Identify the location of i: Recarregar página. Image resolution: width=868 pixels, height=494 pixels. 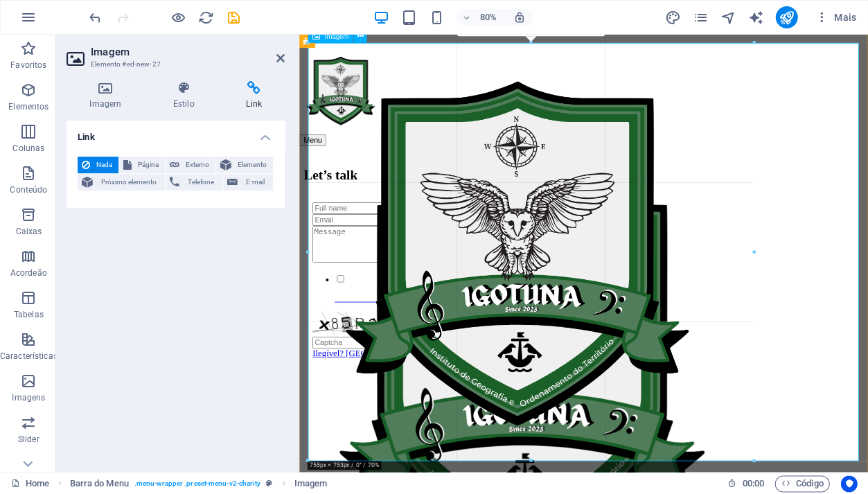
(206, 18).